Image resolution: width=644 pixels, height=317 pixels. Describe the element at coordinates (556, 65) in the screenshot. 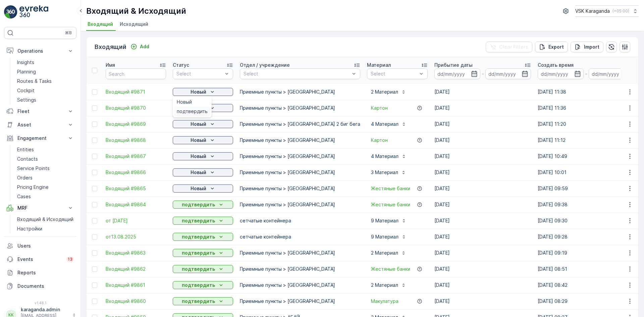

I see `p: Создать время` at that location.